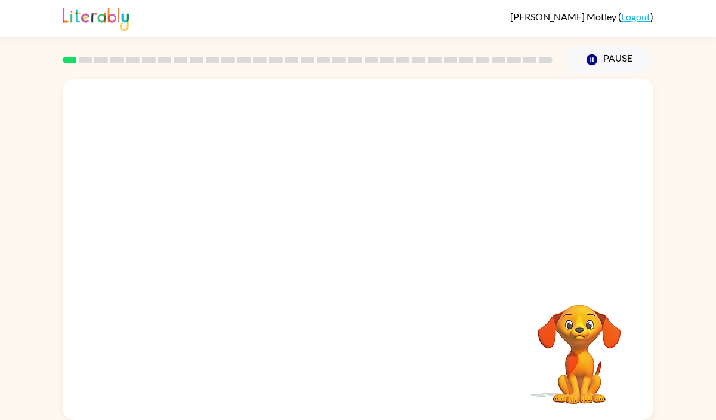  What do you see at coordinates (636, 16) in the screenshot?
I see `a: Logout` at bounding box center [636, 16].